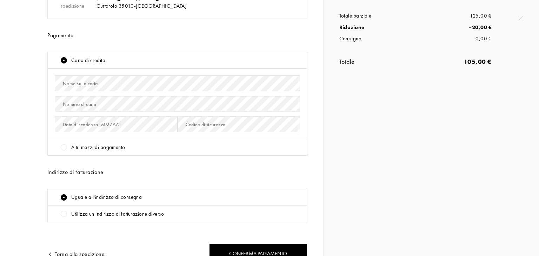 Image resolution: width=539 pixels, height=256 pixels. Describe the element at coordinates (206, 125) in the screenshot. I see `div: Codice di sicurezza` at that location.